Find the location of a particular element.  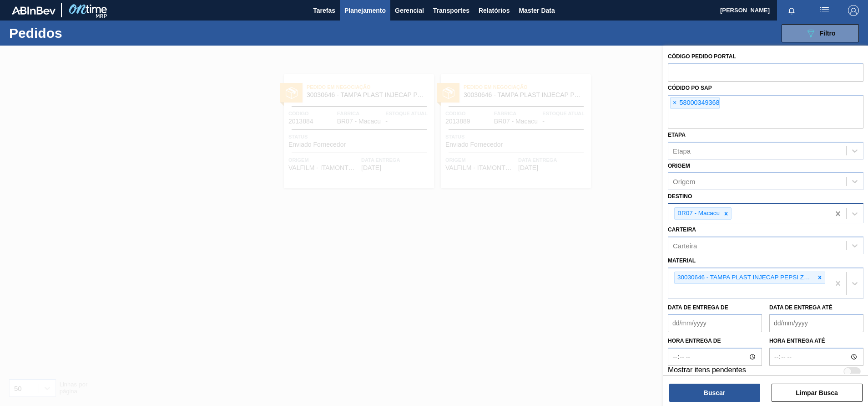

img: userActions is located at coordinates (824, 10).